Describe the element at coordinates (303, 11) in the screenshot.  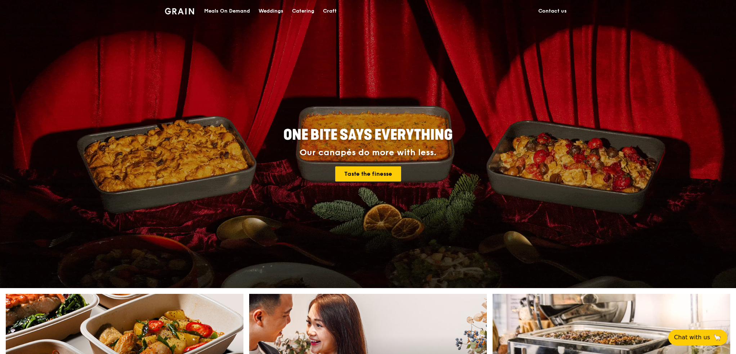
I see `div: Catering` at that location.